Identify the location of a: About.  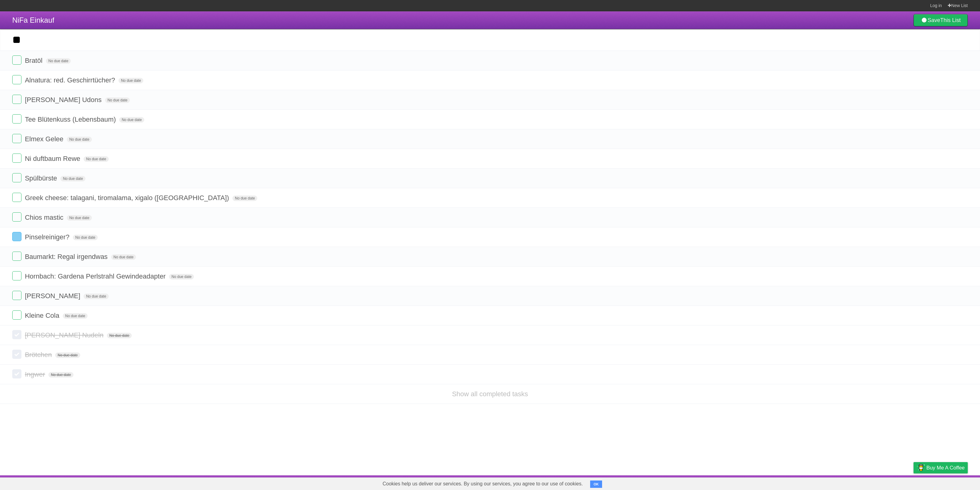
(839, 482).